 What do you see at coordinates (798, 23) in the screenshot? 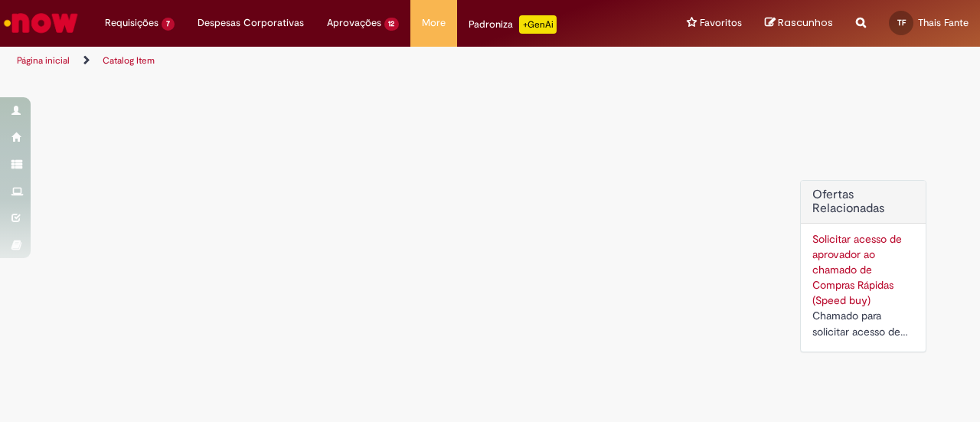
I see `a: Rascunhos` at bounding box center [798, 23].